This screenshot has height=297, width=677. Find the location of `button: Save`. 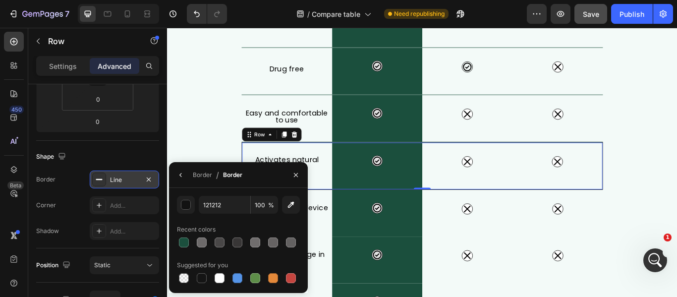

button: Save is located at coordinates (591, 14).